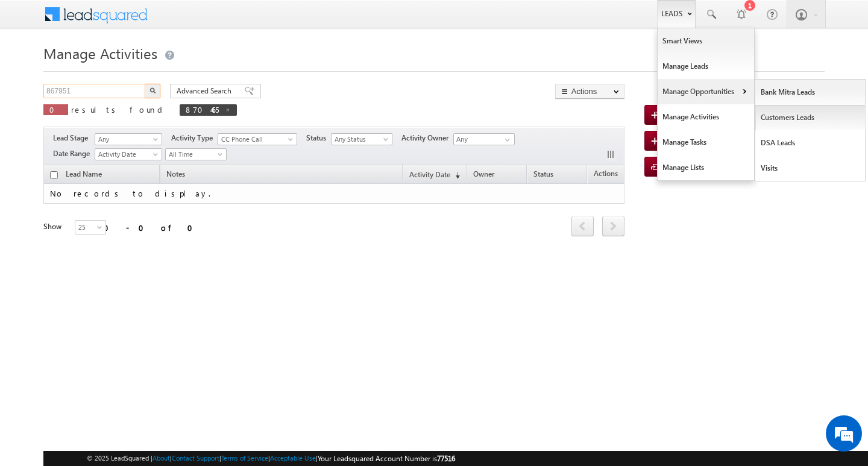 The height and width of the screenshot is (466, 868). I want to click on a: Smart Views, so click(706, 41).